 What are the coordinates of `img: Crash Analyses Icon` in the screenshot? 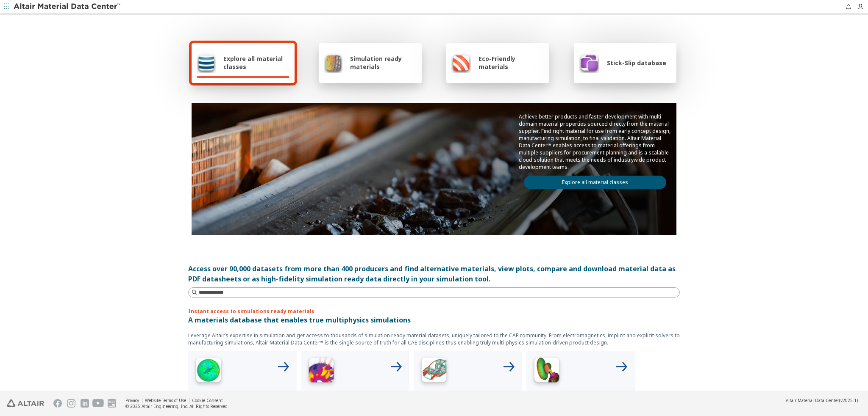 It's located at (547, 372).